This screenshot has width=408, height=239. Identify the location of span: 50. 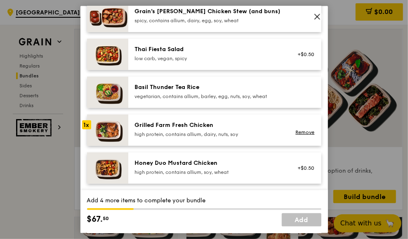
(106, 219).